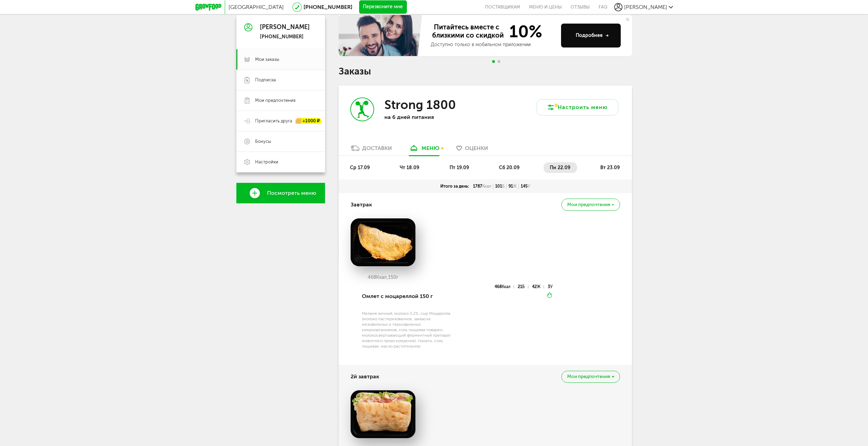 The height and width of the screenshot is (446, 868). Describe the element at coordinates (281, 141) in the screenshot. I see `a: Бонусы` at that location.